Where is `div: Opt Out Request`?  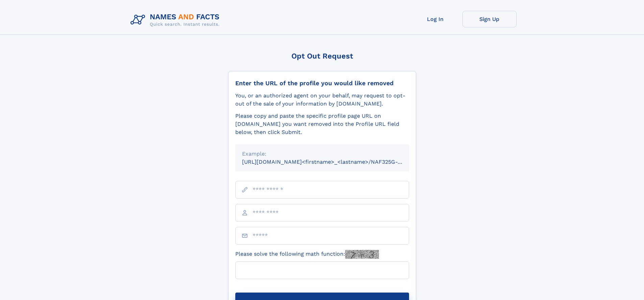 div: Opt Out Request is located at coordinates (322, 56).